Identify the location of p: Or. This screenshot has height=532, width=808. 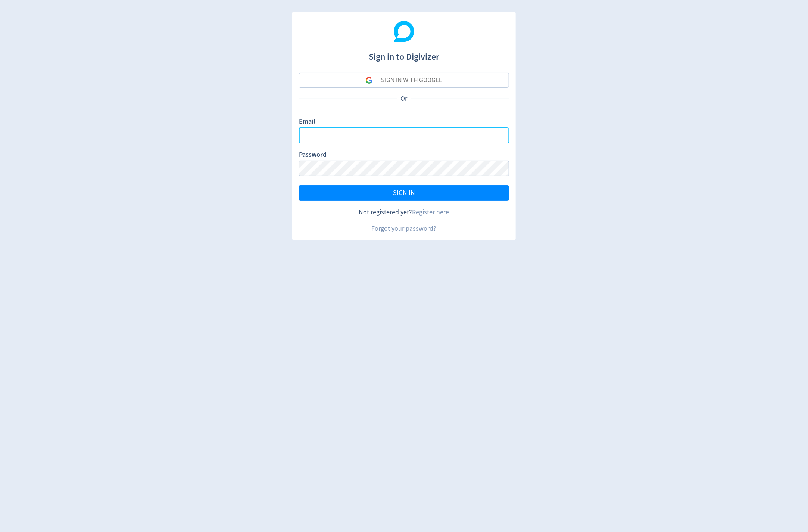
(404, 99).